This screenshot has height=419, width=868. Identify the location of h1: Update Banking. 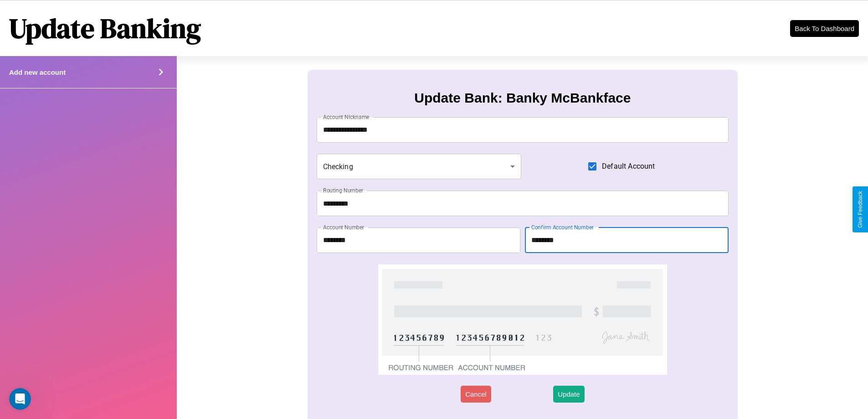
(105, 28).